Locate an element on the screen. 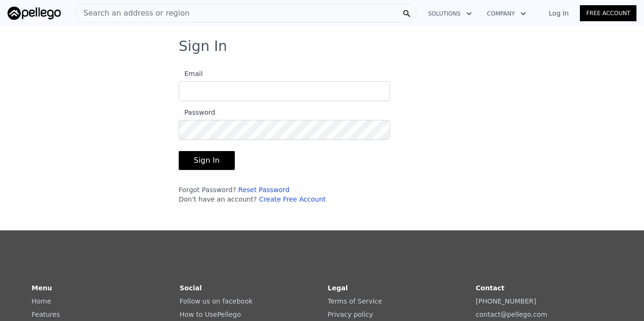 Image resolution: width=644 pixels, height=321 pixels. a: Terms of Service is located at coordinates (355, 301).